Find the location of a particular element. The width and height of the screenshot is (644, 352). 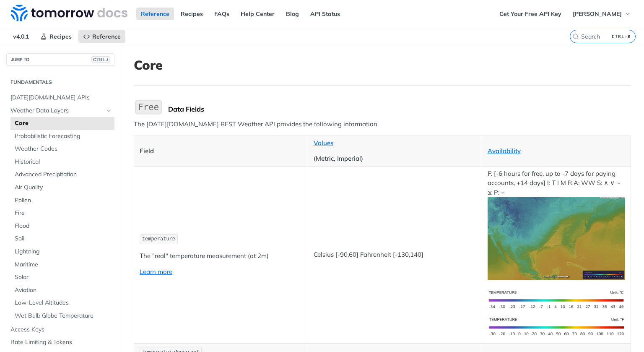

a: Fire is located at coordinates (63, 213).